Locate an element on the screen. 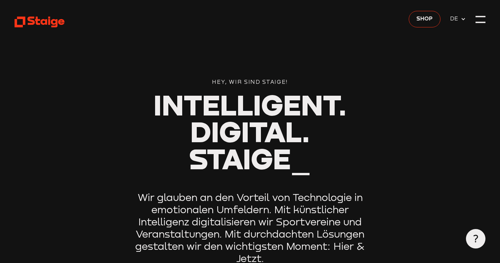 The image size is (500, 263). span: DE is located at coordinates (455, 19).